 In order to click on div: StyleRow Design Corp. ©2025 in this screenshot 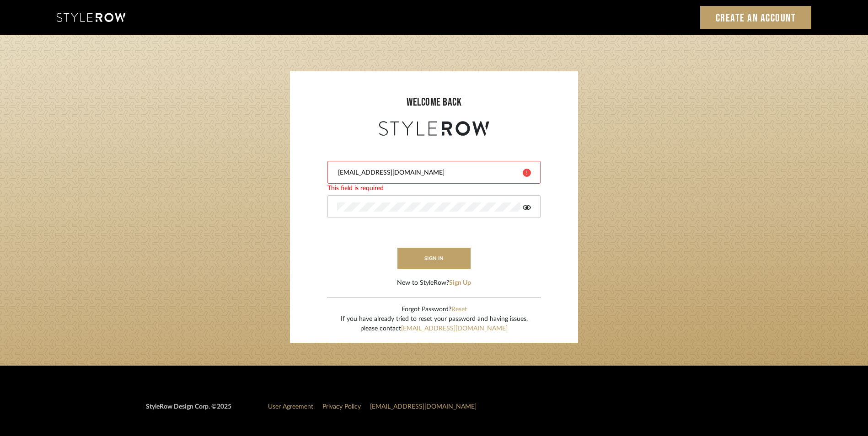, I will do `click(188, 410)`.